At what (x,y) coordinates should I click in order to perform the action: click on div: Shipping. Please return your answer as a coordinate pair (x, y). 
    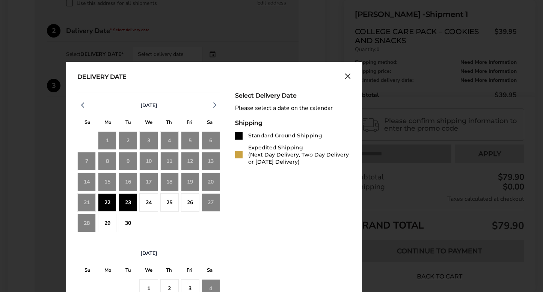
    Looking at the image, I should click on (293, 123).